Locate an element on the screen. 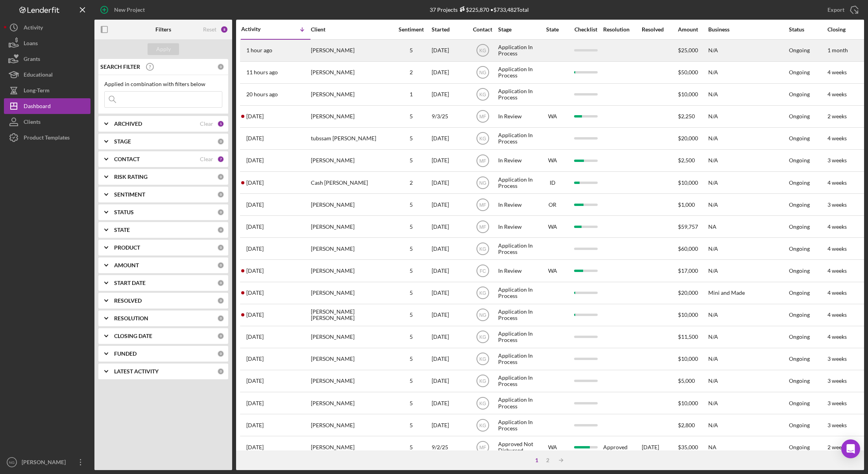 The width and height of the screenshot is (868, 474). time: 2025-09-16 23:00 is located at coordinates (255, 138).